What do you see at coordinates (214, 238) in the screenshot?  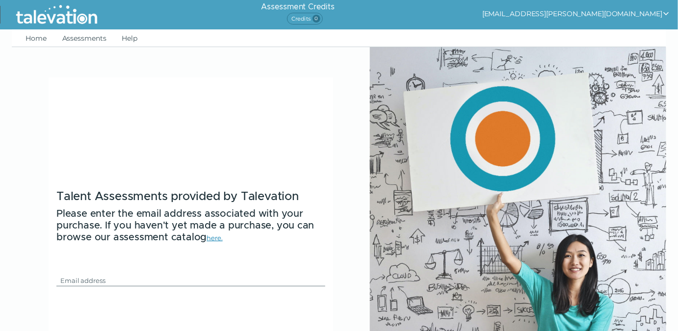 I see `a: here.` at bounding box center [214, 238].